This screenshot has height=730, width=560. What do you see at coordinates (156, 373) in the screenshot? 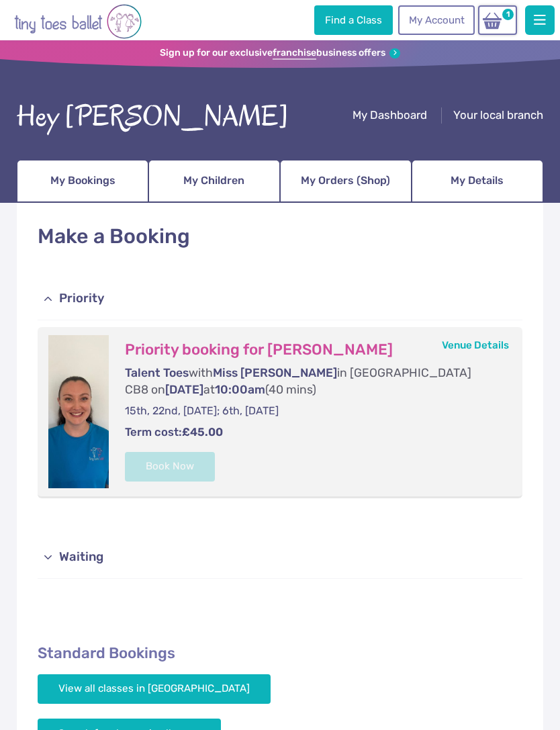
I see `span: Talent Toes` at bounding box center [156, 373].